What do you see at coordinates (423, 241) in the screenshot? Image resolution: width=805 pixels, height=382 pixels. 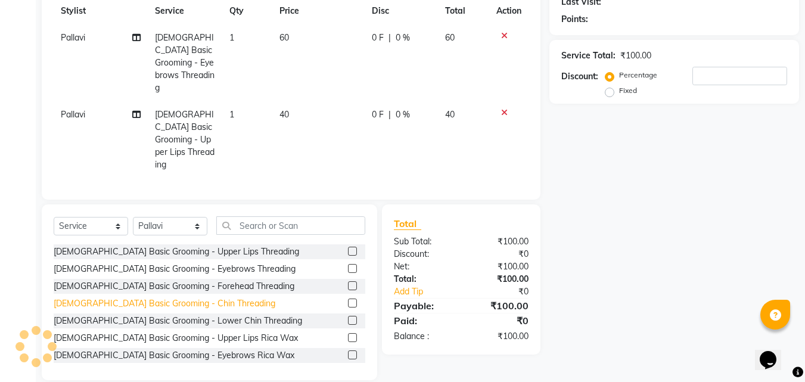 I see `div: Sub Total:` at bounding box center [423, 241].